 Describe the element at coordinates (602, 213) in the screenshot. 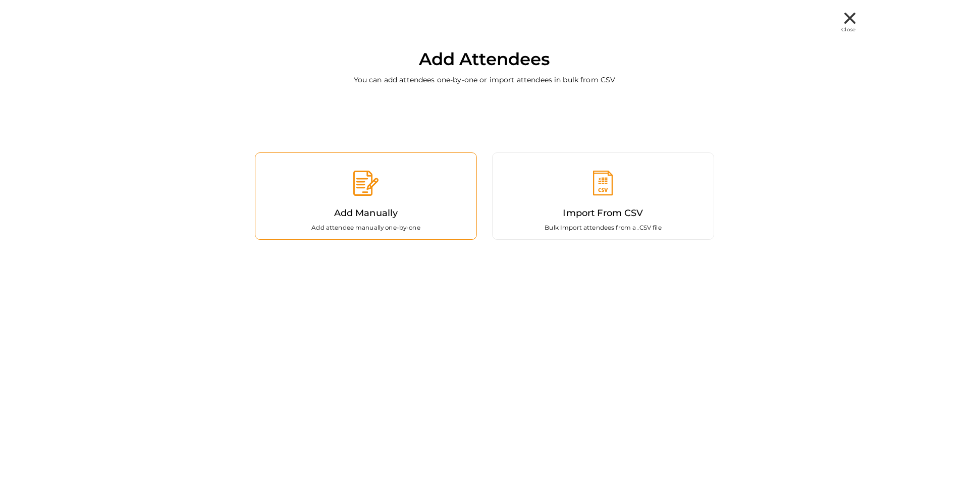

I see `label: Import From CSV` at that location.